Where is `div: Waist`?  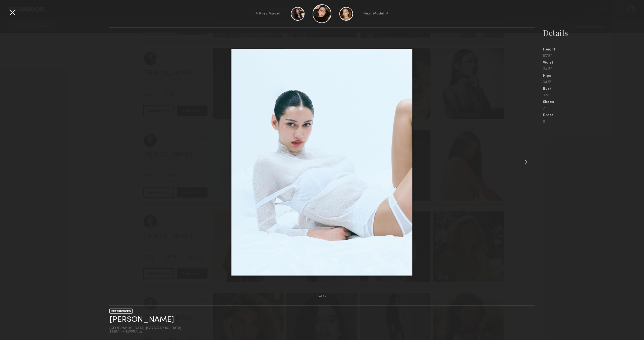 div: Waist is located at coordinates (594, 63).